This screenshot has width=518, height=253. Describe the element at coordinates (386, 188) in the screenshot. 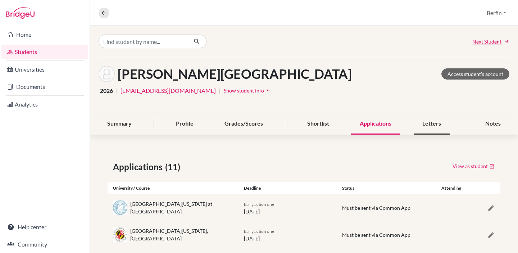

I see `div: Status` at that location.